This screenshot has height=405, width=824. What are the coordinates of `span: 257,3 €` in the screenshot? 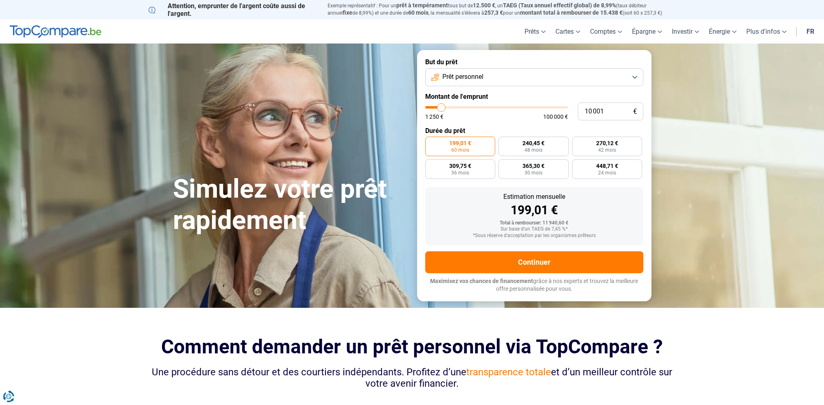 It's located at (493, 13).